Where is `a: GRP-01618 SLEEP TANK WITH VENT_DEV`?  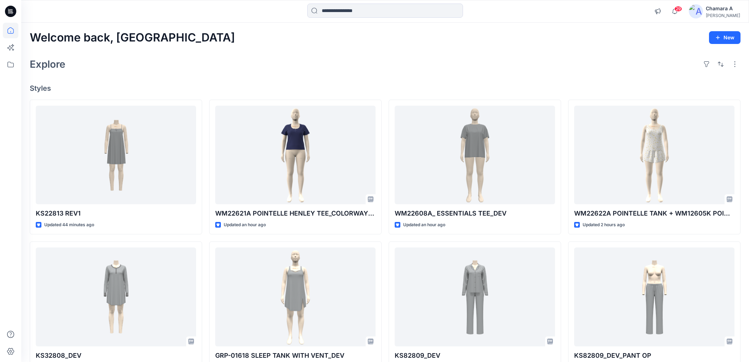
a: GRP-01618 SLEEP TANK WITH VENT_DEV is located at coordinates (295, 296).